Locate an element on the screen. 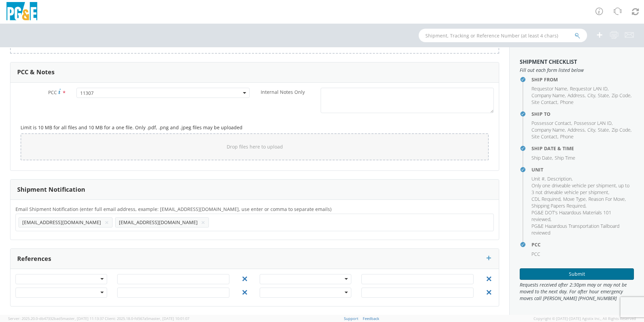 The height and width of the screenshot is (322, 644). a: Feedback is located at coordinates (371, 318).